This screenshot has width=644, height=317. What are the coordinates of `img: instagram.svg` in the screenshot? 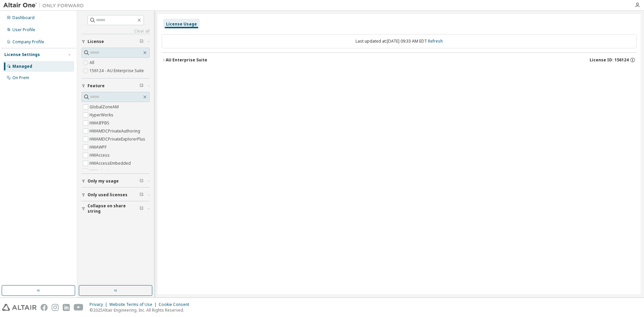 It's located at (55, 307).